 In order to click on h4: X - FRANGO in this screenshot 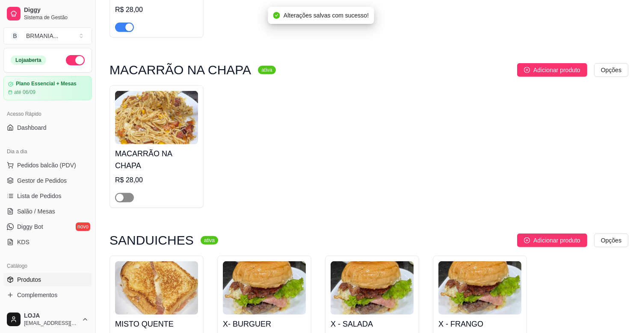, I will do `click(480, 324)`.